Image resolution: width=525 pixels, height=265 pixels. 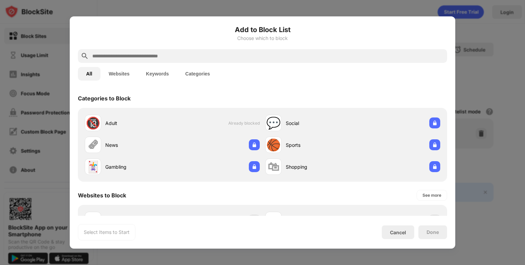 I want to click on h6: Add to Block List, so click(x=263, y=30).